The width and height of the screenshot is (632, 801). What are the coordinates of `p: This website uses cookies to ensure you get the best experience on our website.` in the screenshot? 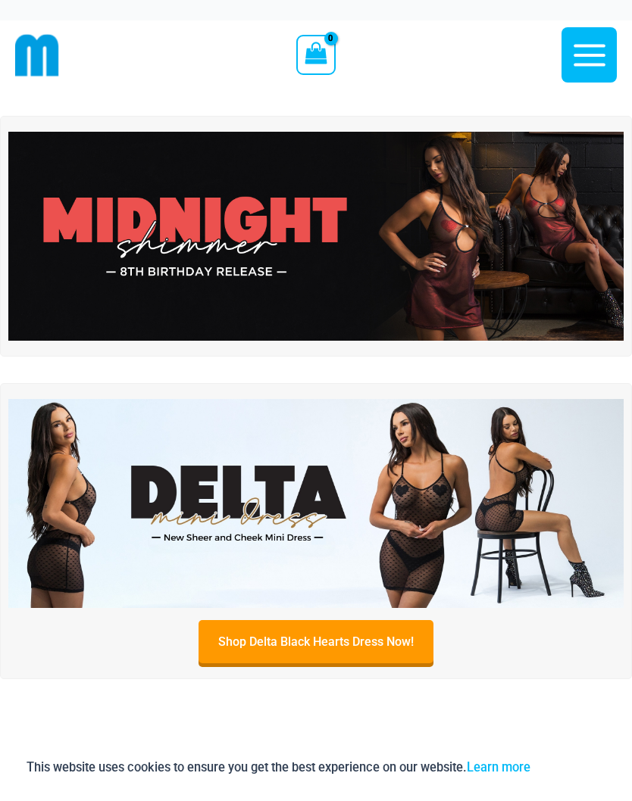 It's located at (278, 767).